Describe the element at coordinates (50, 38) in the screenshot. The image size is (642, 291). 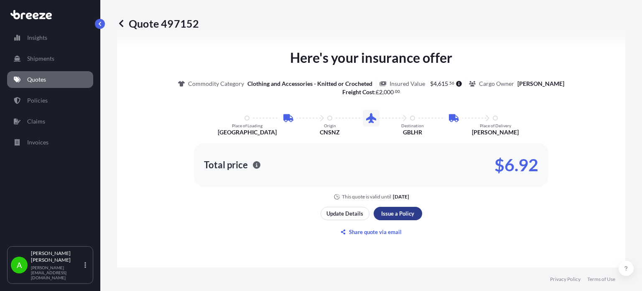
I see `a: Insights` at that location.